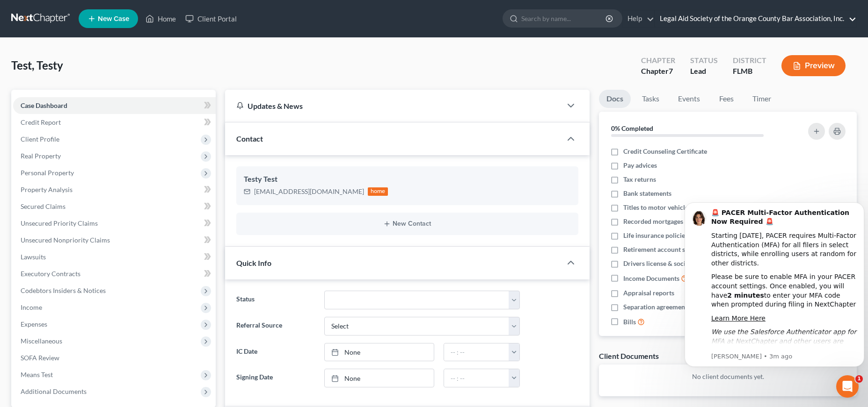  Describe the element at coordinates (114, 358) in the screenshot. I see `a: SOFA Review` at that location.